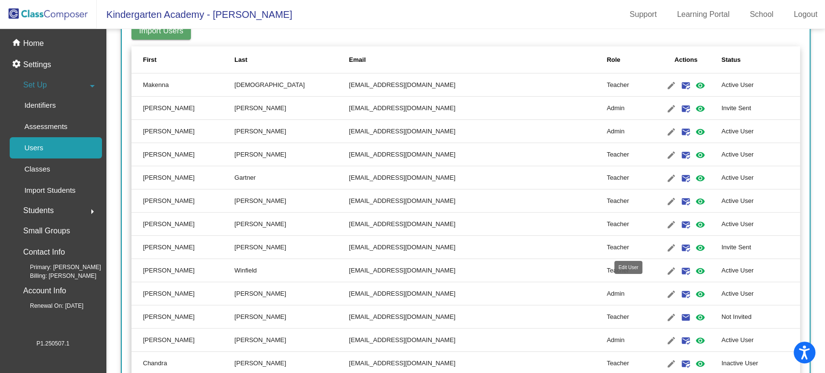  What do you see at coordinates (686, 318) in the screenshot?
I see `mat-icon: email` at bounding box center [686, 318].